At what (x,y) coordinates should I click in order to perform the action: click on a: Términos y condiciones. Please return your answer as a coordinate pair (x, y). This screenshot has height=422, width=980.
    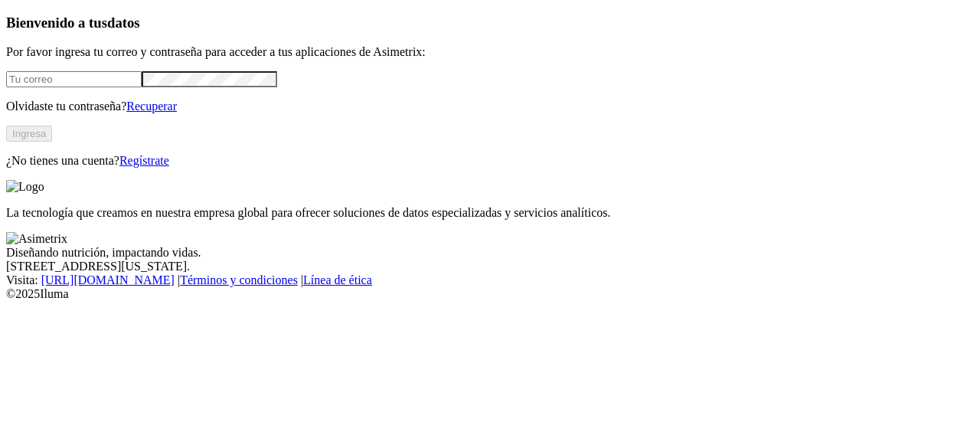
    Looking at the image, I should click on (239, 280).